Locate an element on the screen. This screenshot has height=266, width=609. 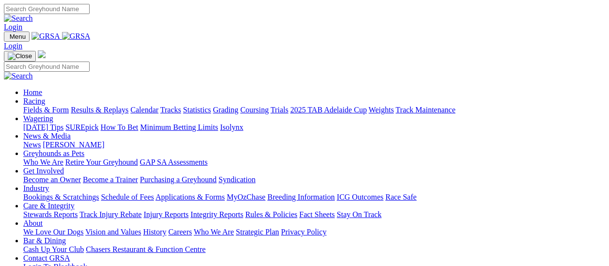
a: GAP SA Assessments is located at coordinates (174, 162).